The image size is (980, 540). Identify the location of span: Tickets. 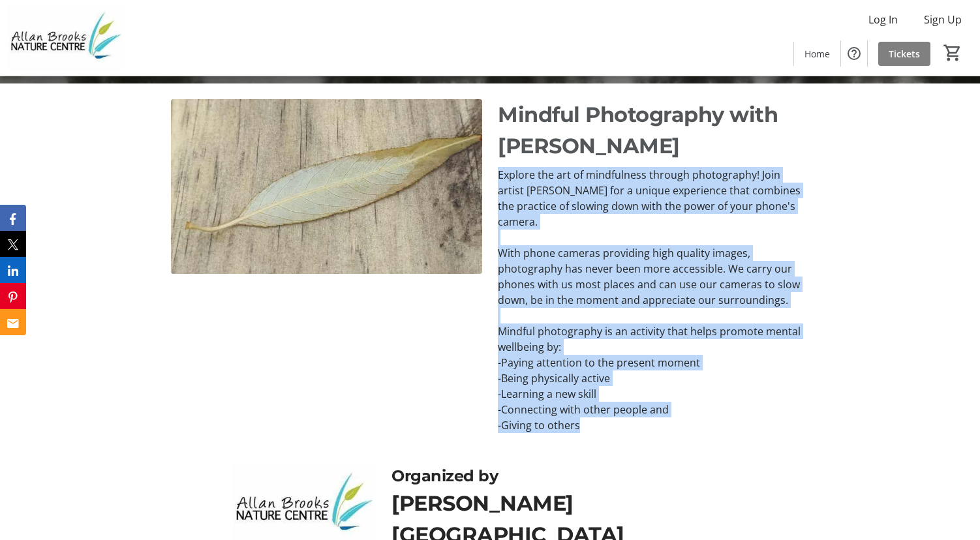
(904, 53).